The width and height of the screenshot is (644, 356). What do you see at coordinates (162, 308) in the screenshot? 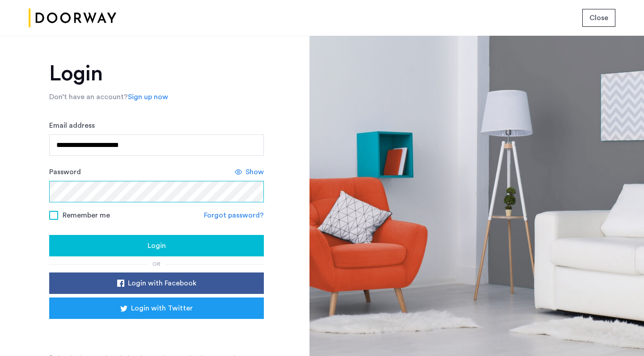
I see `span: Login with Twitter` at bounding box center [162, 308].